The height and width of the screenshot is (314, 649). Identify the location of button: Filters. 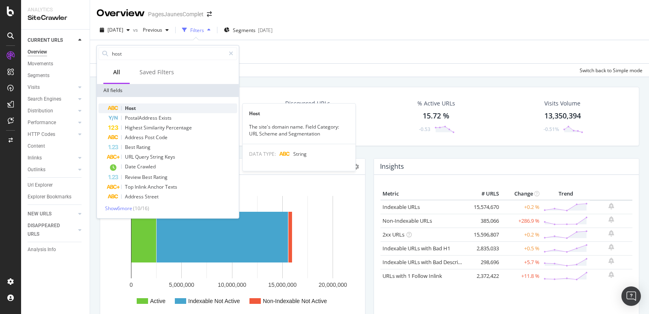
(196, 30).